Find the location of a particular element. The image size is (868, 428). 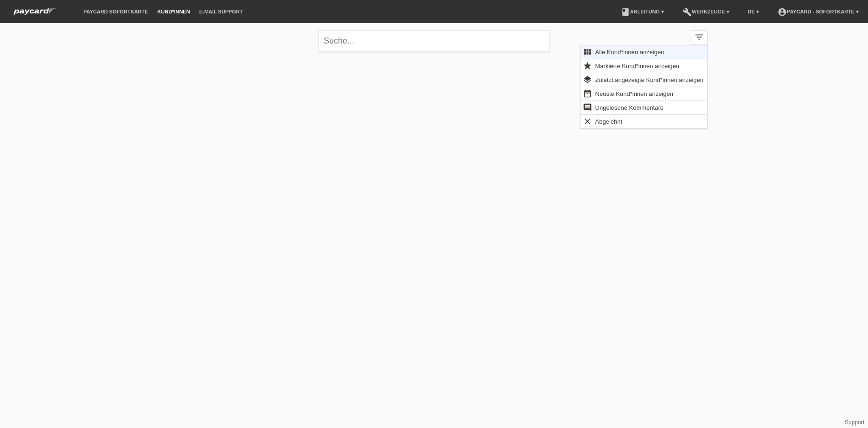

i: filter_list is located at coordinates (699, 37).